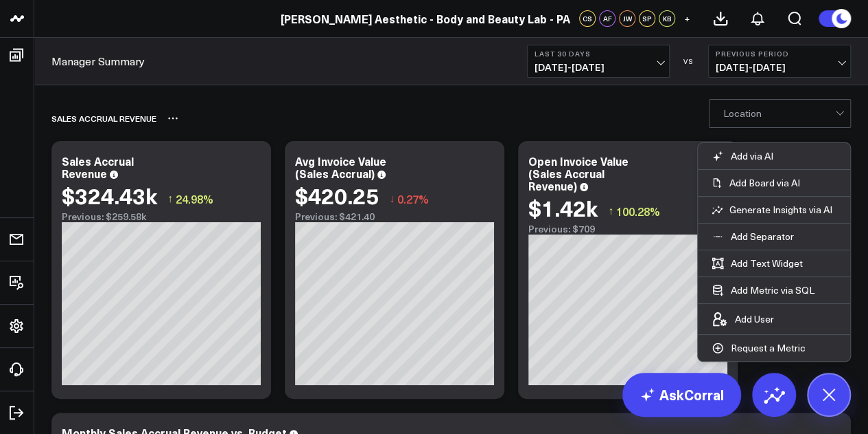 This screenshot has width=868, height=434. I want to click on button: Add User, so click(743, 318).